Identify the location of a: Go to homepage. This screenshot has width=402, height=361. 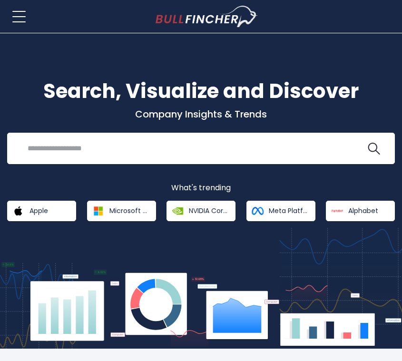
(206, 17).